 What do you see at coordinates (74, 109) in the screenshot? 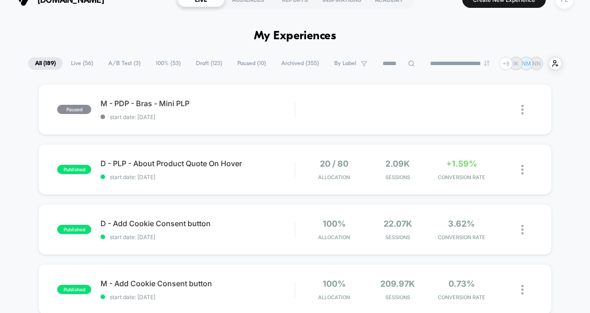
I see `span: paused` at bounding box center [74, 109].